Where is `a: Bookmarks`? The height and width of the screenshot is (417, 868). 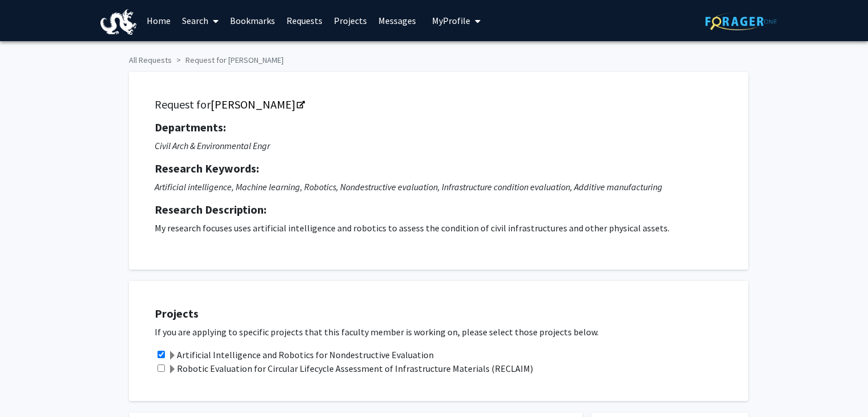 a: Bookmarks is located at coordinates (252, 21).